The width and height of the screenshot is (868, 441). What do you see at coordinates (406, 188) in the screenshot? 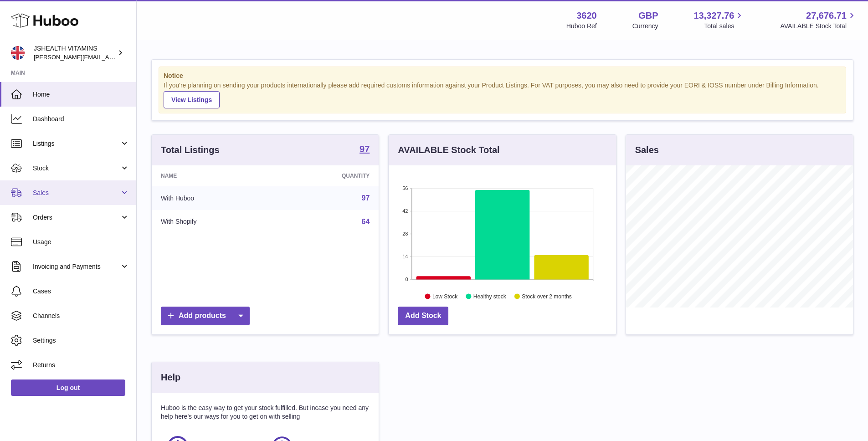
I see `text: 56` at bounding box center [406, 188].